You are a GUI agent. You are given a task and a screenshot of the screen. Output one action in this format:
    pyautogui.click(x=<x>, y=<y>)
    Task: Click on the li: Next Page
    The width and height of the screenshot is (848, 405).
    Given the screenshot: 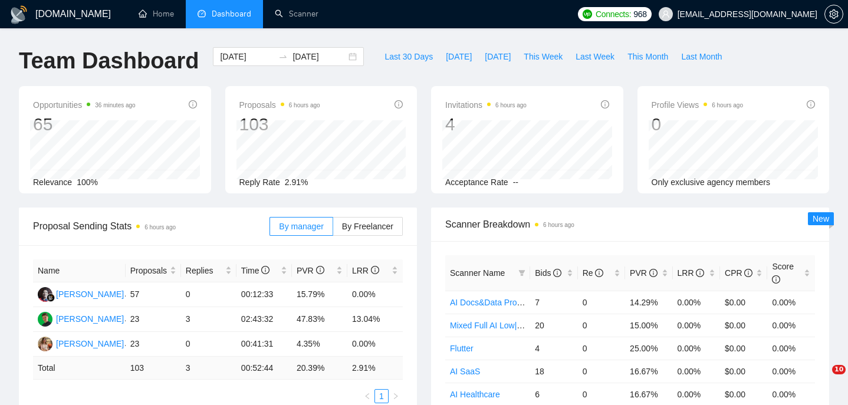 What is the action you would take?
    pyautogui.click(x=396, y=396)
    